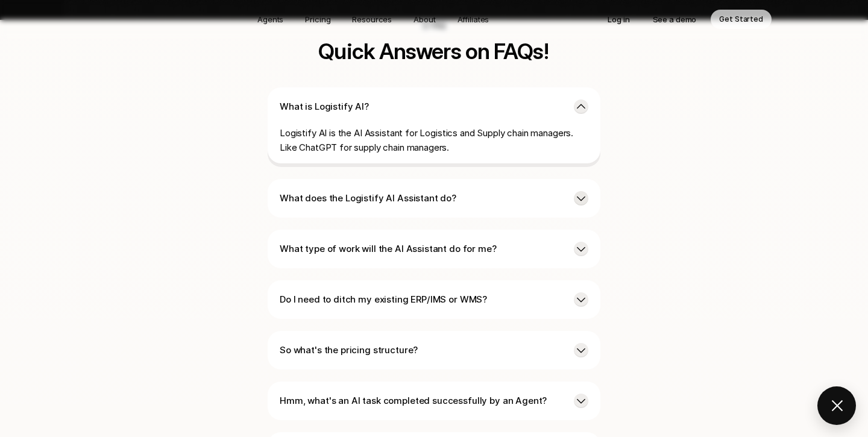 The height and width of the screenshot is (437, 868). I want to click on h2: Quick Answers on FAQs!, so click(434, 51).